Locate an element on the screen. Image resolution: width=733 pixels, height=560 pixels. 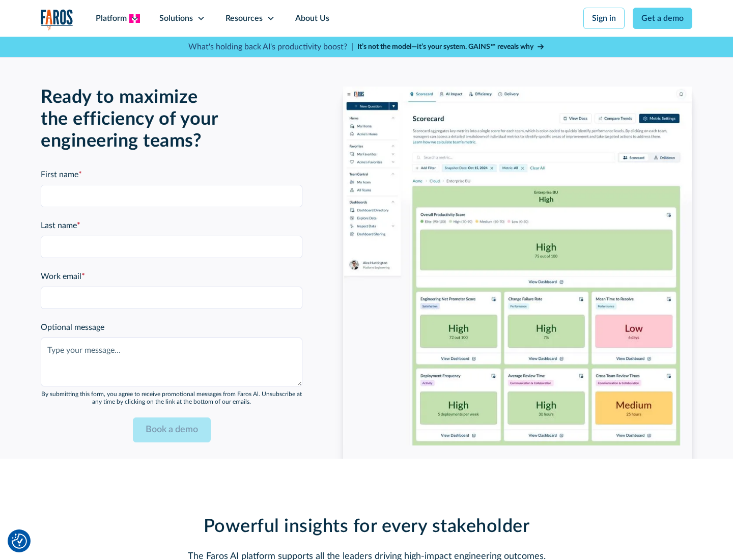
label: Optional message is located at coordinates (172, 327).